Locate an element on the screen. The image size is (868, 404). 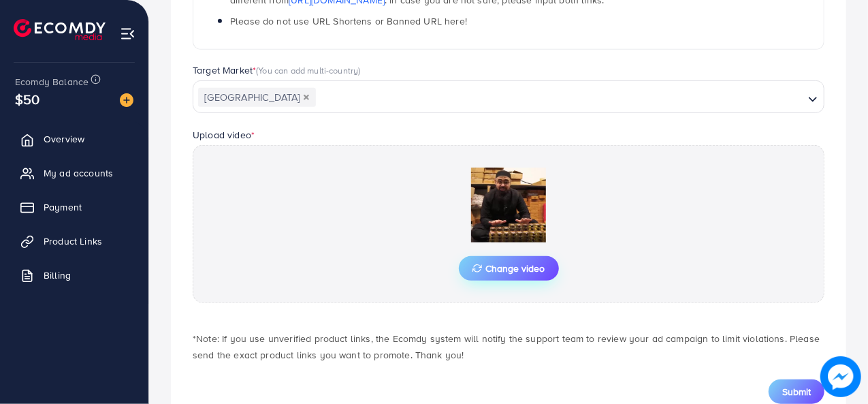
img: Preview Image is located at coordinates (508, 205).